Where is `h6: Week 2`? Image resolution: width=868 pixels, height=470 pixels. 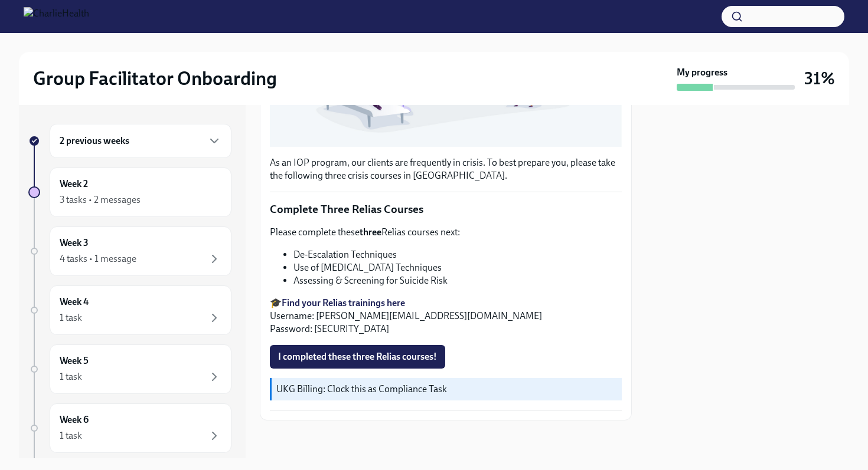
h6: Week 2 is located at coordinates (74, 184).